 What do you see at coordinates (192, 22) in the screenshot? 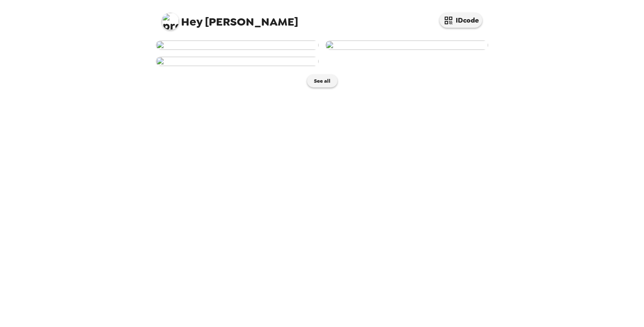
I see `span: Hey` at bounding box center [192, 22].